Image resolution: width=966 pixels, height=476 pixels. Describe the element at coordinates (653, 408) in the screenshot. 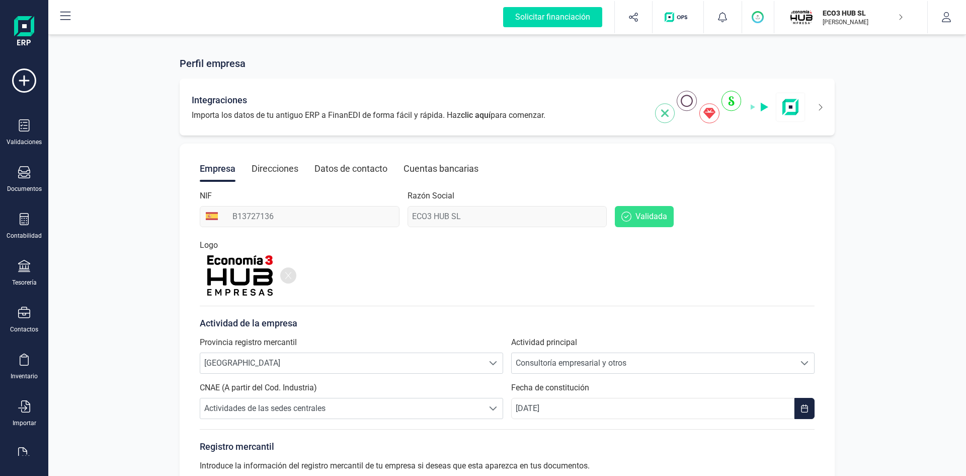

I see `input: dd/mm/aaaa` at that location.